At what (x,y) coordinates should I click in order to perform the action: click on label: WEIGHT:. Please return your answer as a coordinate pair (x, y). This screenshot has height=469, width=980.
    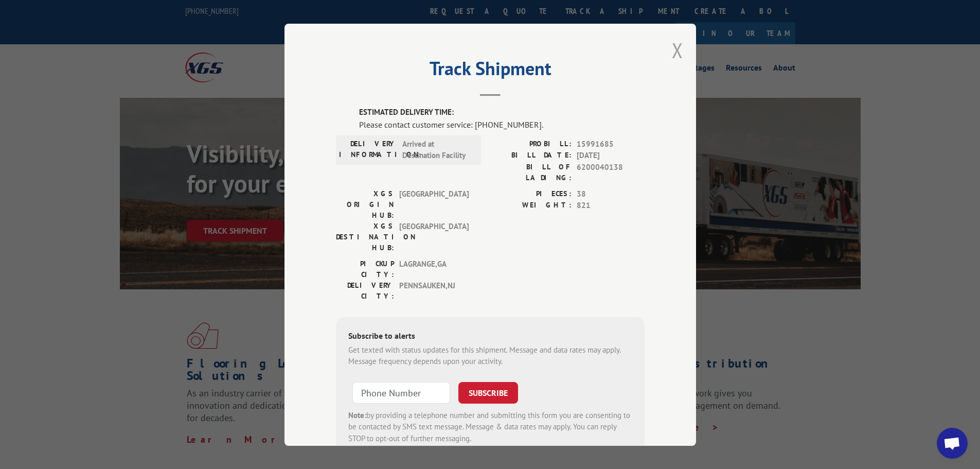
    Looking at the image, I should click on (531, 206).